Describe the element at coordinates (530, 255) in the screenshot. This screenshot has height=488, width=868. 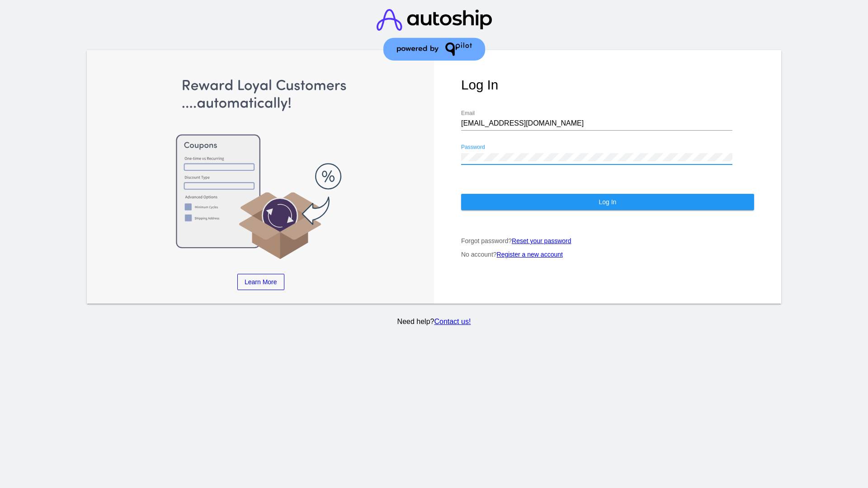
I see `a: Register a new account` at that location.